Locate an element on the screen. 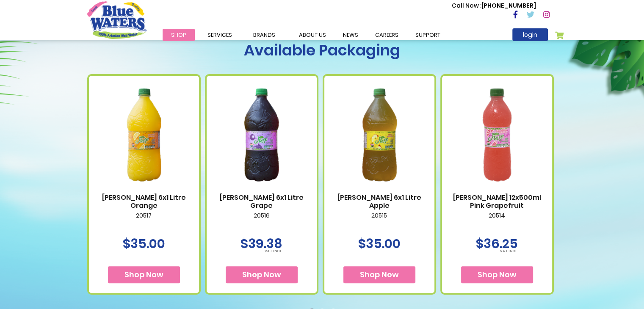 This screenshot has width=644, height=309. p: 20517 is located at coordinates (144, 221).